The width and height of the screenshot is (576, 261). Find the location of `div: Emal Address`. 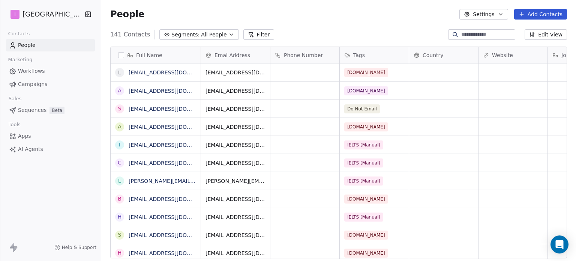

div: Emal Address is located at coordinates (236, 55).